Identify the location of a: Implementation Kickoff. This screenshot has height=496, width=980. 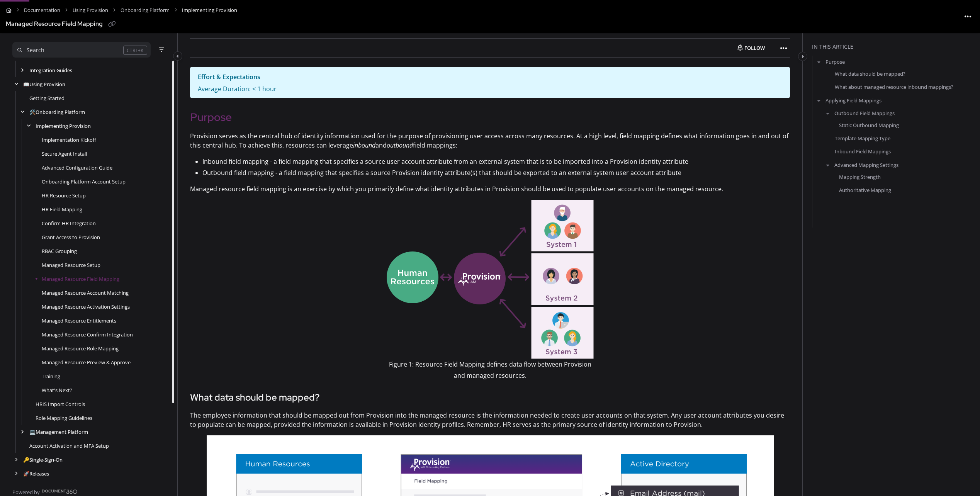
(69, 140).